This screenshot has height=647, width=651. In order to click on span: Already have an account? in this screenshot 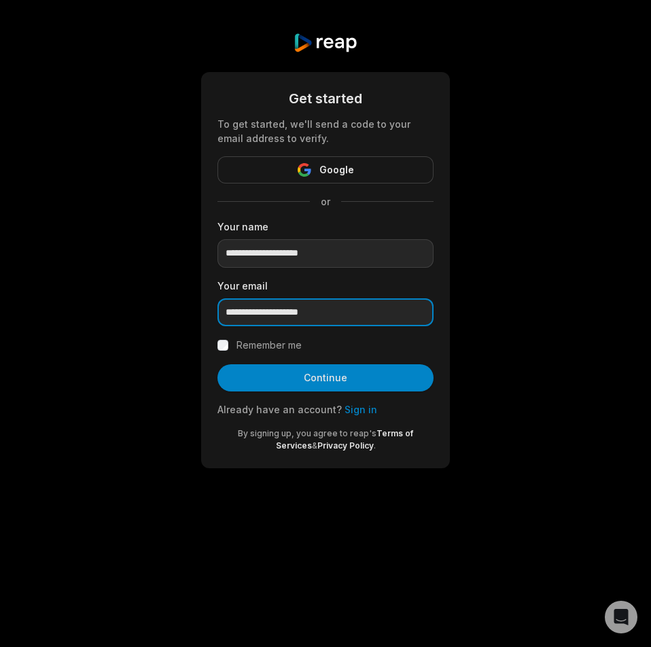, I will do `click(279, 409)`.